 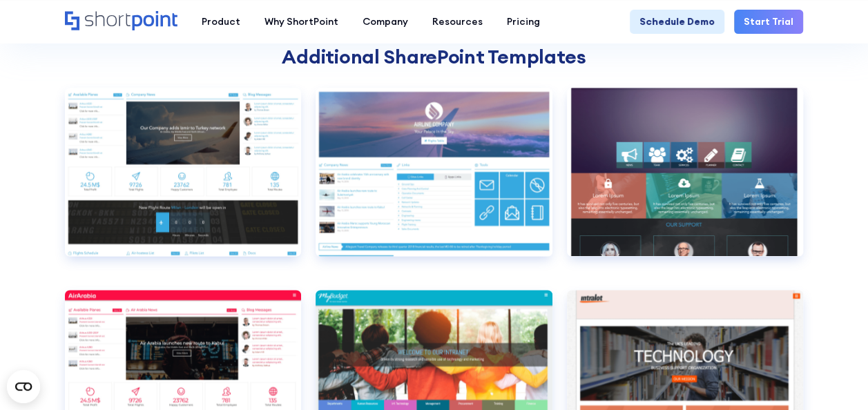 What do you see at coordinates (121, 22) in the screenshot?
I see `a: Home` at bounding box center [121, 22].